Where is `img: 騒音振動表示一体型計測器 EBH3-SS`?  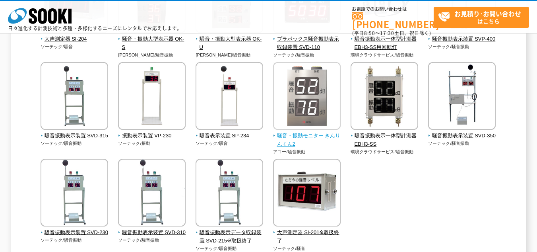
img: 騒音振動表示一体型計測器 EBH3-SS is located at coordinates (384, 97).